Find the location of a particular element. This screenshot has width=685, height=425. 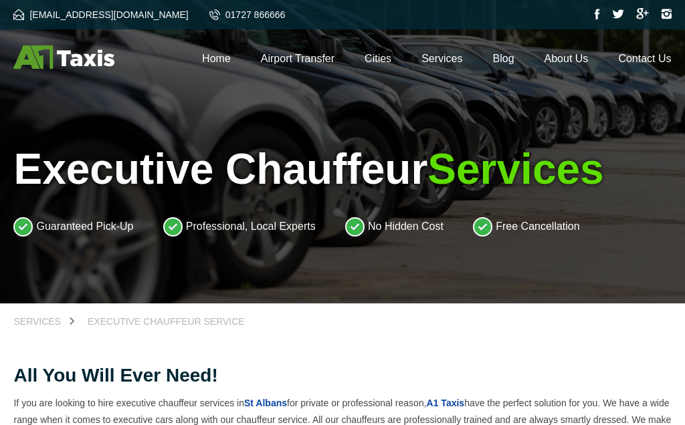

a: 01727 866666 is located at coordinates (248, 15).